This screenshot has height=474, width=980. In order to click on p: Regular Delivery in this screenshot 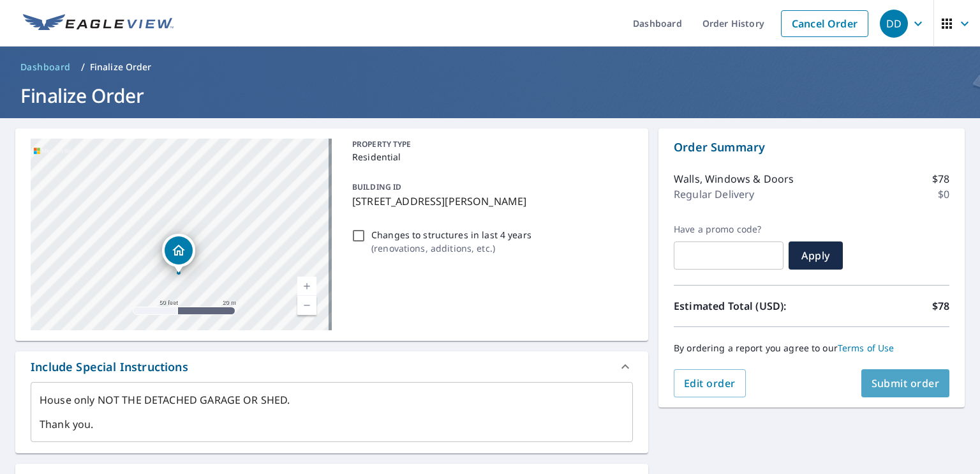, I will do `click(714, 194)`.